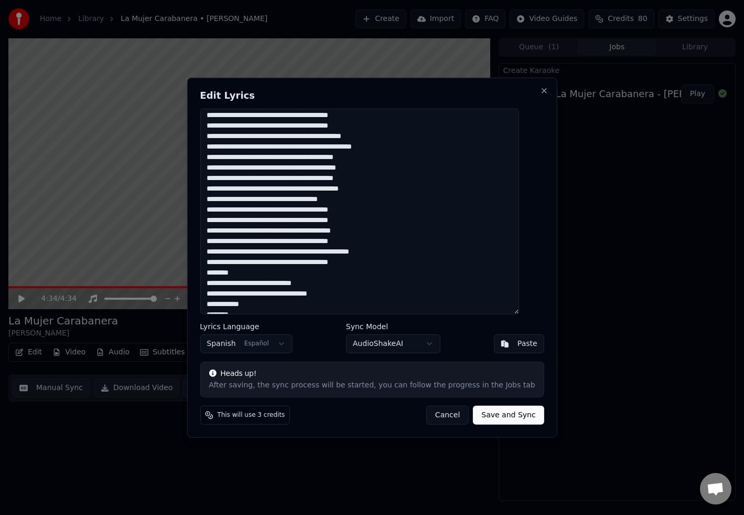 This screenshot has height=515, width=744. I want to click on label: Lyrics Language, so click(246, 326).